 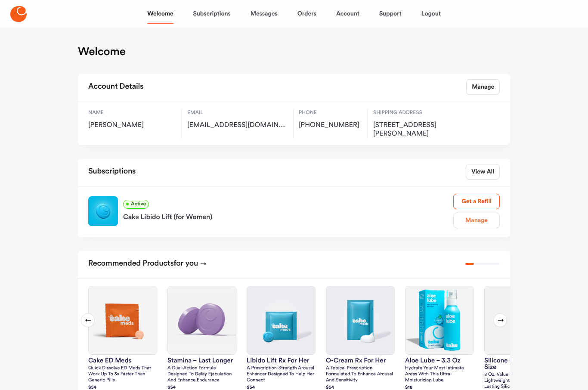 I want to click on img: silicone lube – value size, so click(x=518, y=320).